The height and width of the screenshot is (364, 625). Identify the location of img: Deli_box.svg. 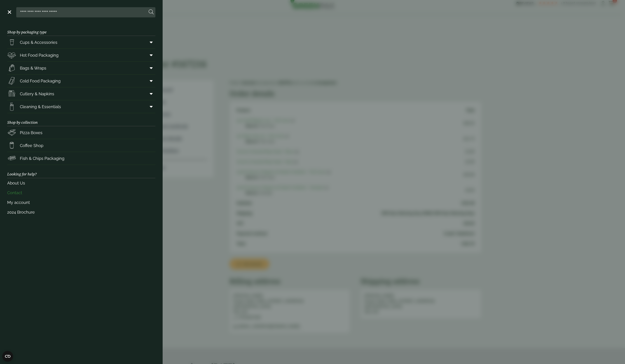
(12, 55).